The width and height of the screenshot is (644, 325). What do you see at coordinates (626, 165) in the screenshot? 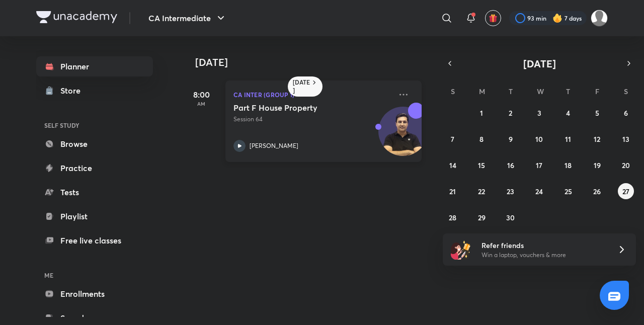
I see `button: September 20, 2025` at bounding box center [626, 165].